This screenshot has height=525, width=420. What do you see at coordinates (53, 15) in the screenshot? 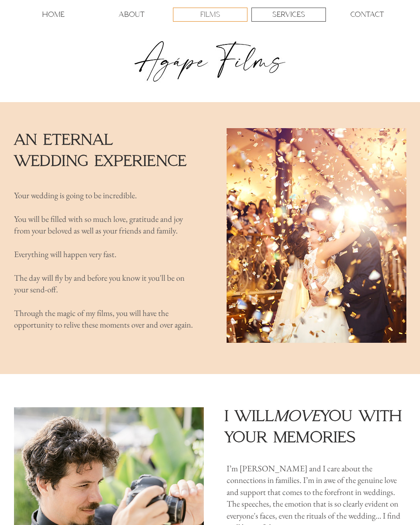
I see `p: HOME` at bounding box center [53, 15].